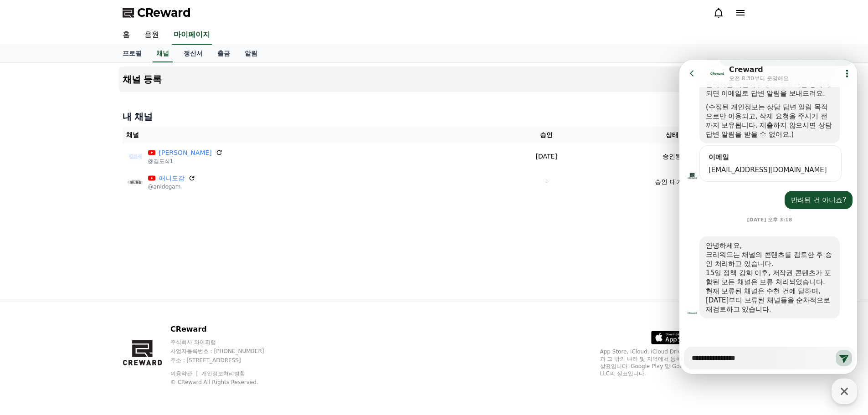 This screenshot has width=868, height=415. I want to click on a: 개인정보처리방침, so click(223, 373).